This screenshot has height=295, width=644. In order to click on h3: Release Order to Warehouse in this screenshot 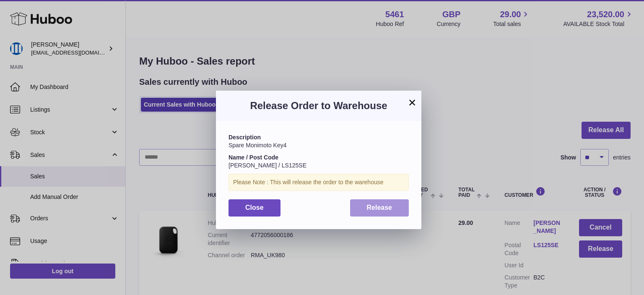, I will do `click(318, 106)`.